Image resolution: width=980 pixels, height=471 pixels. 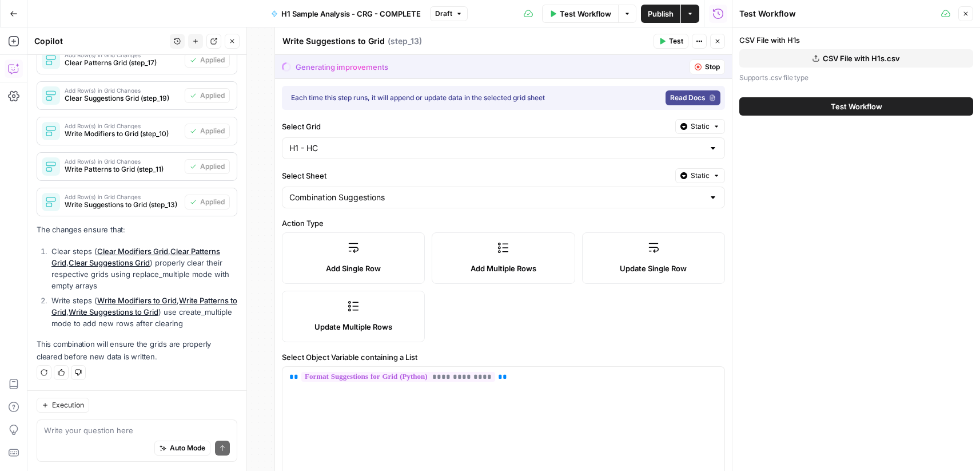 I want to click on span: Write Modifiers to Grid (step_10), so click(x=122, y=134).